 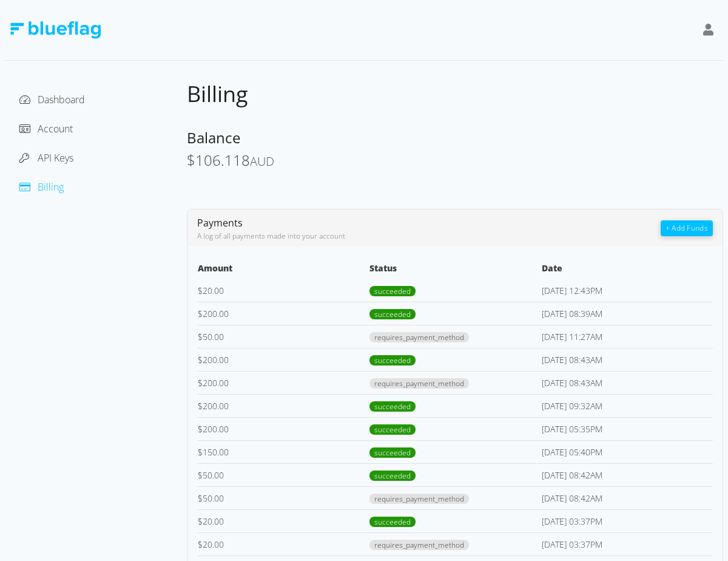 I want to click on span: Account, so click(x=56, y=129).